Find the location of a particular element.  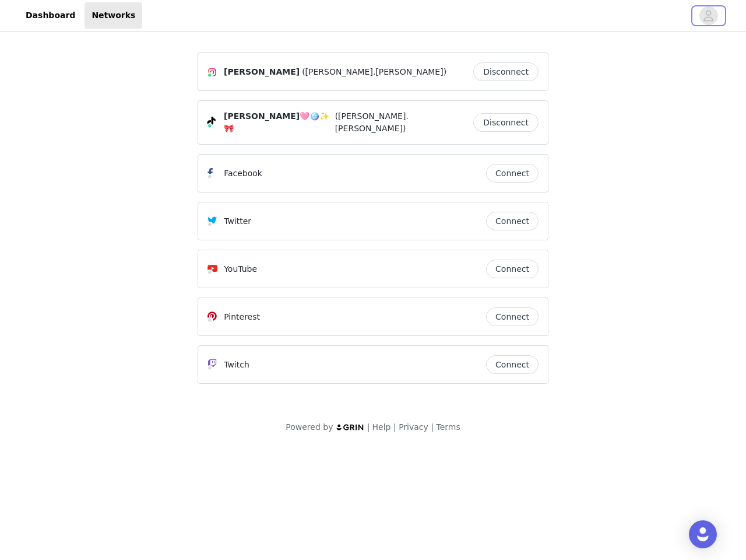

a: Terms is located at coordinates (448, 427).